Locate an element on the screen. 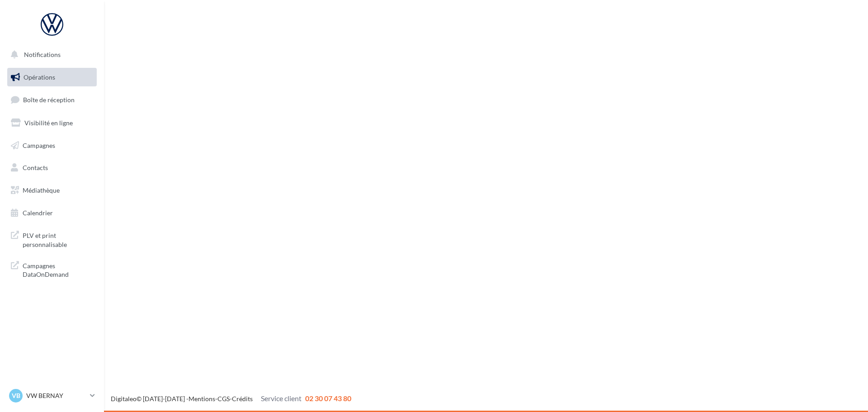  span: Campagnes DataOnDemand is located at coordinates (58, 269).